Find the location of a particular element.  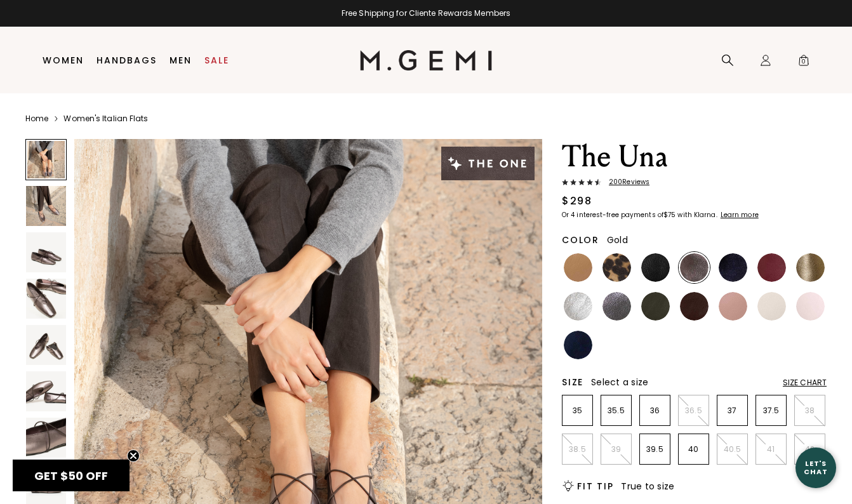

img: Navy is located at coordinates (577, 345).